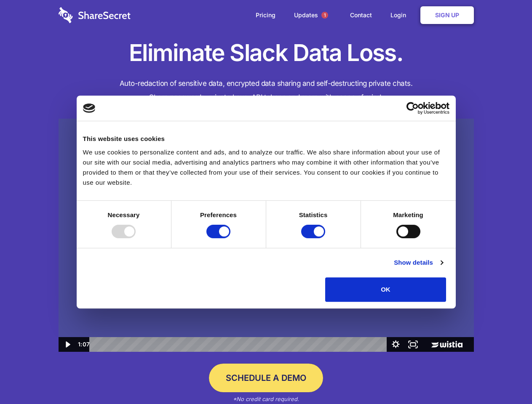 Image resolution: width=532 pixels, height=404 pixels. What do you see at coordinates (313, 215) in the screenshot?
I see `strong: Statistics` at bounding box center [313, 215].